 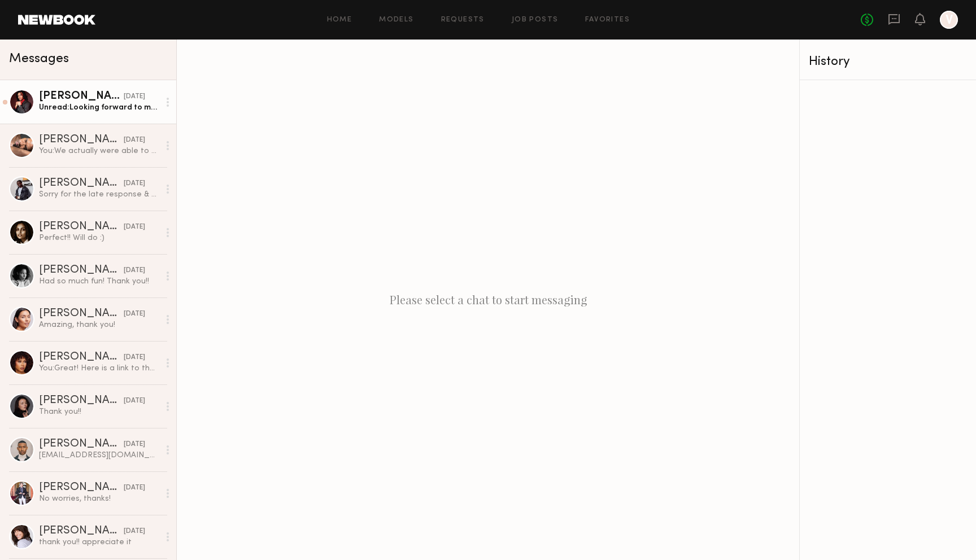 What do you see at coordinates (99, 542) in the screenshot?
I see `div: thank you!! appreciate it` at bounding box center [99, 542].